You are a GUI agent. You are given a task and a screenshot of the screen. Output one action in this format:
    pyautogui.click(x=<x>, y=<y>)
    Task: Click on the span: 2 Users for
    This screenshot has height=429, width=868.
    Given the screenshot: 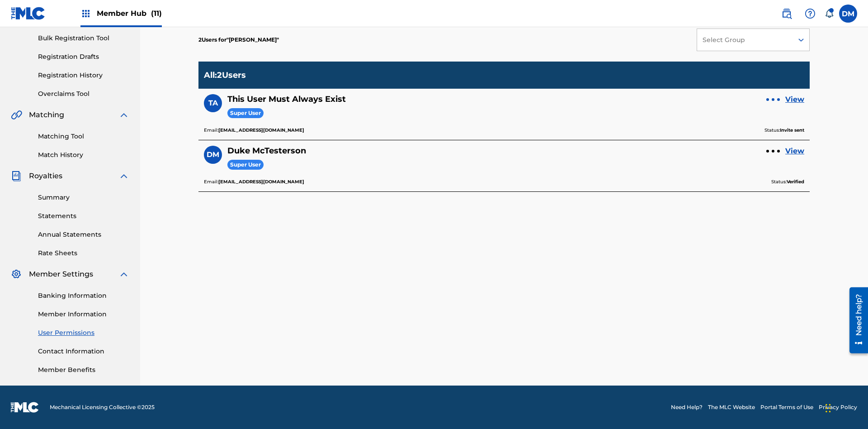 What is the action you would take?
    pyautogui.click(x=212, y=39)
    